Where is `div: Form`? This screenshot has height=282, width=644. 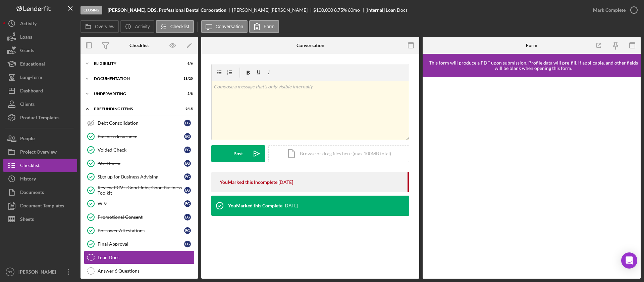
div: Form is located at coordinates (532, 45).